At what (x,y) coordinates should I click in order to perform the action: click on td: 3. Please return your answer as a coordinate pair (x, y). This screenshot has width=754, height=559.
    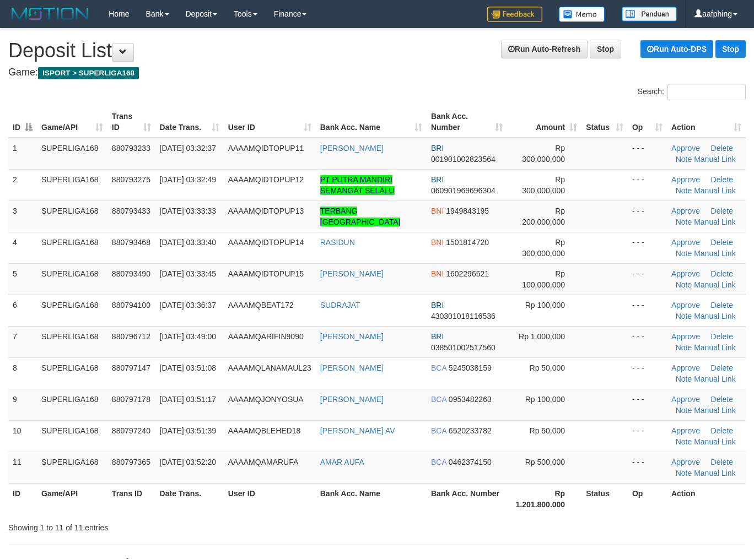
    Looking at the image, I should click on (23, 216).